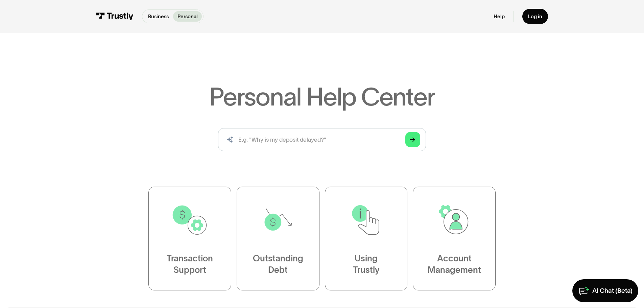 This screenshot has width=644, height=308. I want to click on a: Log in, so click(535, 16).